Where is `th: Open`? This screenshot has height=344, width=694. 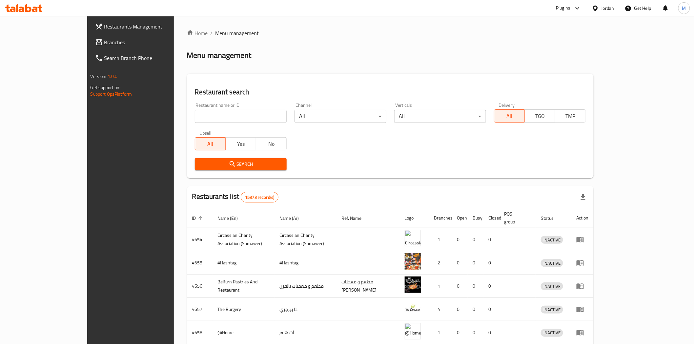 th: Open is located at coordinates (460, 218).